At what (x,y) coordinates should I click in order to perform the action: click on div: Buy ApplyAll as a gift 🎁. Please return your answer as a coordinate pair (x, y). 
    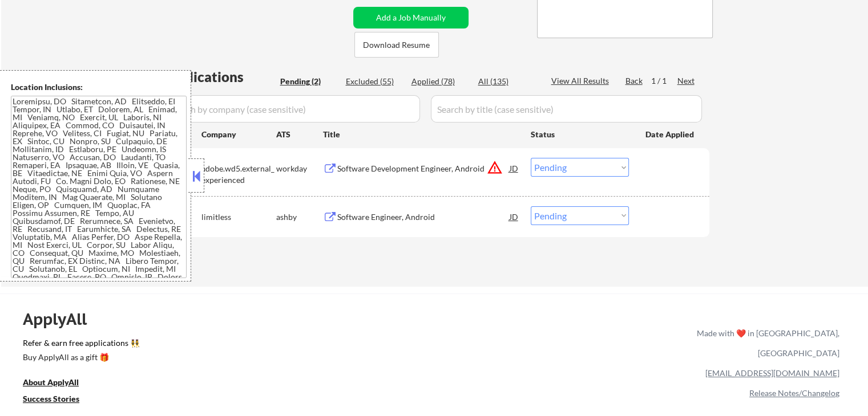
    Looking at the image, I should click on (80, 357).